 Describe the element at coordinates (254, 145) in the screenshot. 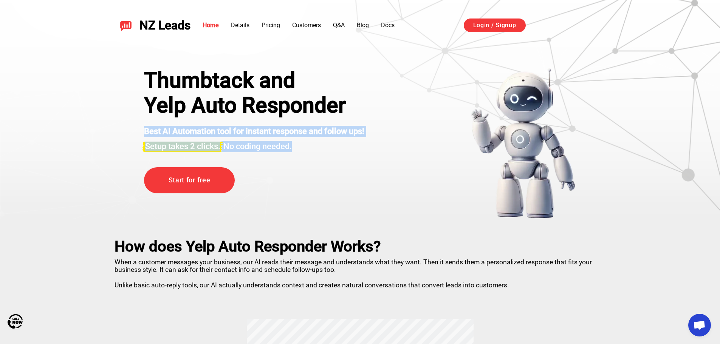

I see `h3: No coding needed.` at that location.